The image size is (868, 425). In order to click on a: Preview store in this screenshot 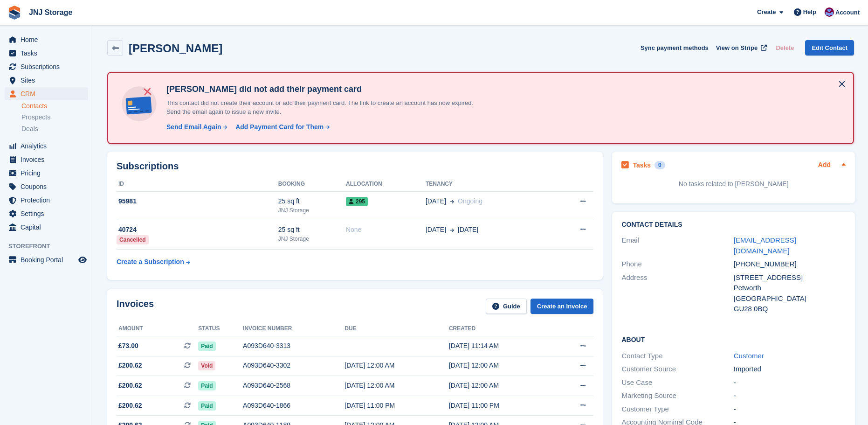, I will do `click(83, 260)`.